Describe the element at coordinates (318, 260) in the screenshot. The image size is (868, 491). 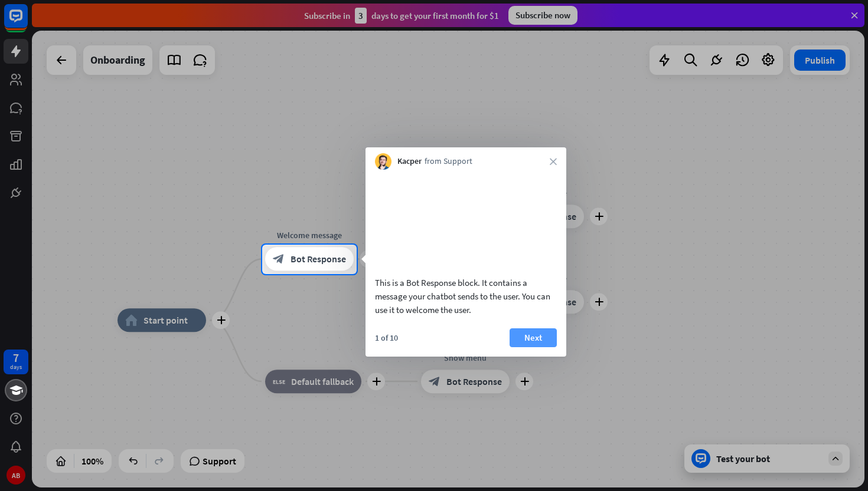
I see `span: Bot Response` at that location.